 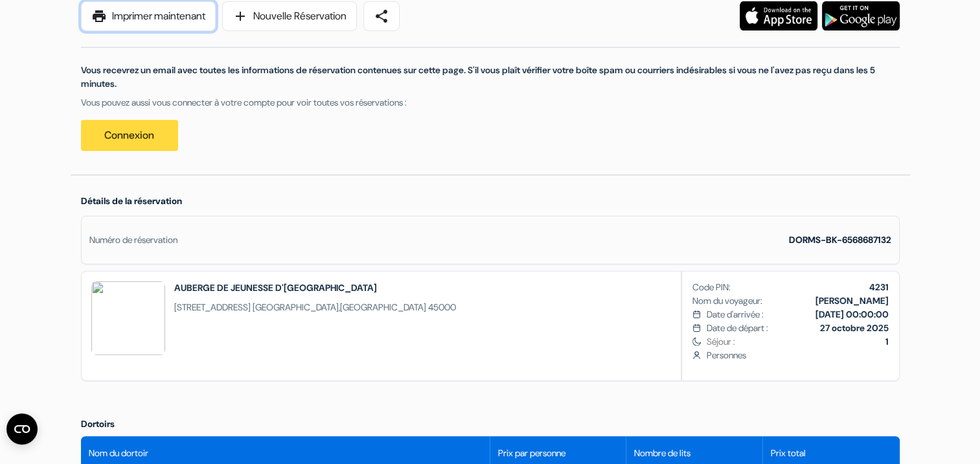 I want to click on span: Détails de la réservation, so click(x=132, y=201).